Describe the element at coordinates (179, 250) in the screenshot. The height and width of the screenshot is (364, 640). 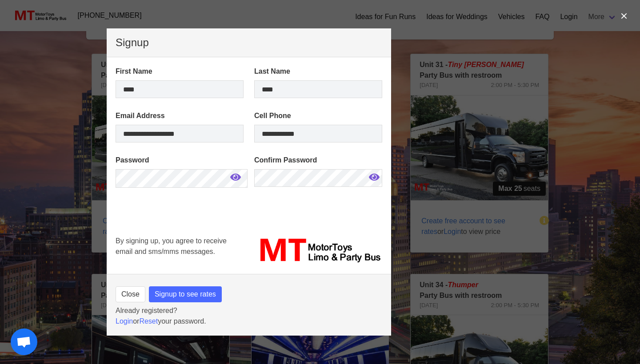
I see `div: By signing up, you agree to receive email and sms/mms messages.` at that location.